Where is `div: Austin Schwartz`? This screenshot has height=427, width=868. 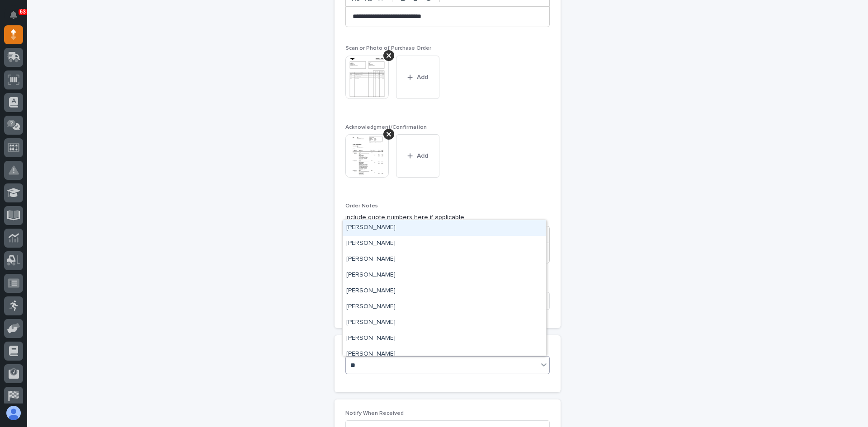 div: Austin Schwartz is located at coordinates (444, 259).